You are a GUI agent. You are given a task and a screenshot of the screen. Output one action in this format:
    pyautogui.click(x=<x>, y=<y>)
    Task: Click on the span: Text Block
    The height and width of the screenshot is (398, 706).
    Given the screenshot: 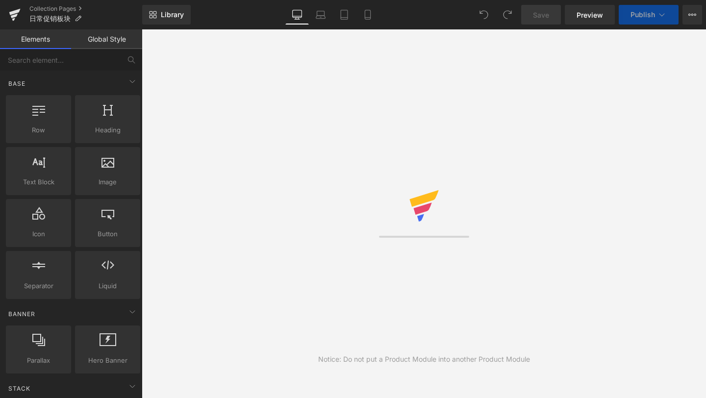 What is the action you would take?
    pyautogui.click(x=38, y=182)
    